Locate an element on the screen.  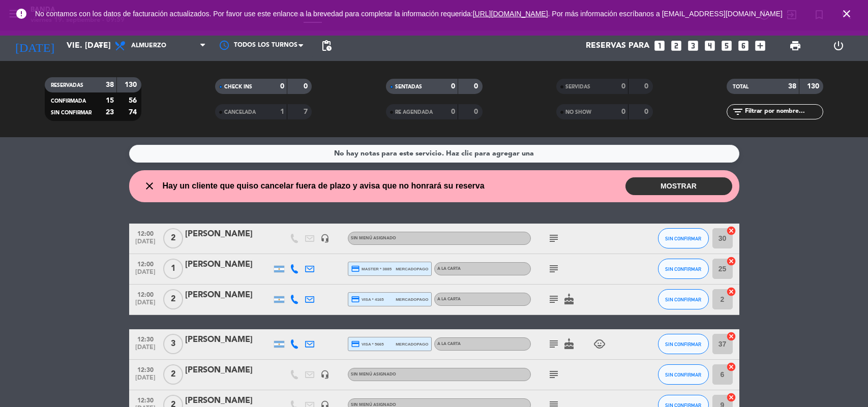
strong: 7 is located at coordinates (307, 112).